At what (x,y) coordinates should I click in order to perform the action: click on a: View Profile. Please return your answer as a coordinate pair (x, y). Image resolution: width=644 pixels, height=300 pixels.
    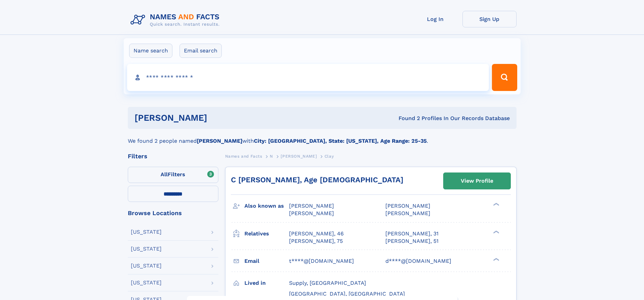
    Looking at the image, I should click on (477, 181).